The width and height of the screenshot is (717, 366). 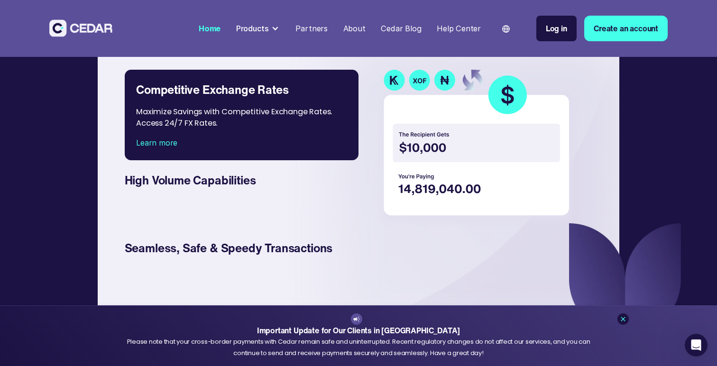 I want to click on div: Please note that your cross-border payments with Cedar remain safe and uninterrupted. Recent regu..., so click(x=359, y=347).